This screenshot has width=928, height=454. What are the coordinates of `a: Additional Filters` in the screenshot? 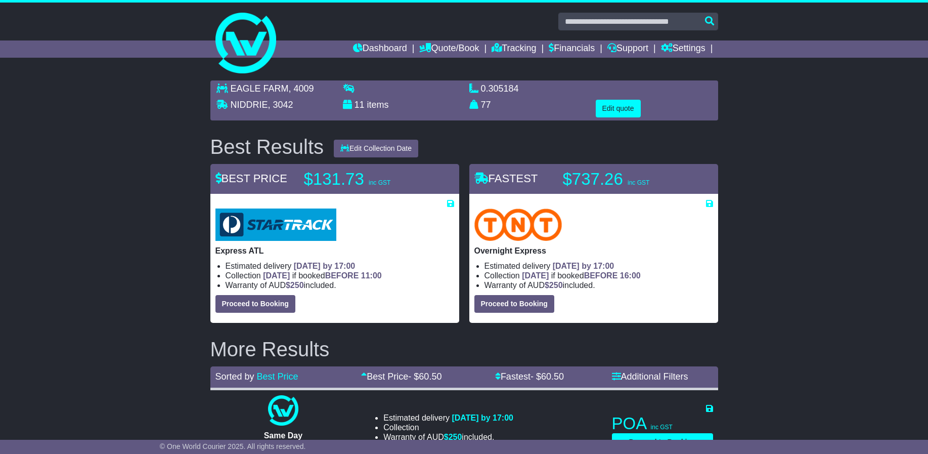 It's located at (650, 376).